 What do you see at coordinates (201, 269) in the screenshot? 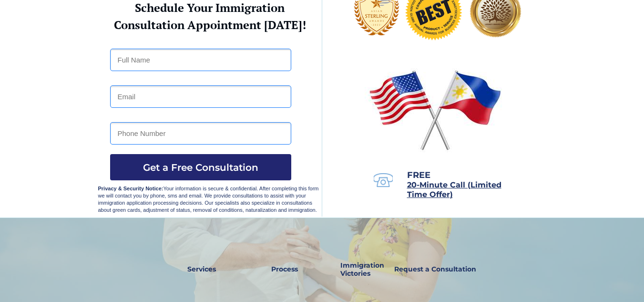
I see `a: Services` at bounding box center [201, 269].